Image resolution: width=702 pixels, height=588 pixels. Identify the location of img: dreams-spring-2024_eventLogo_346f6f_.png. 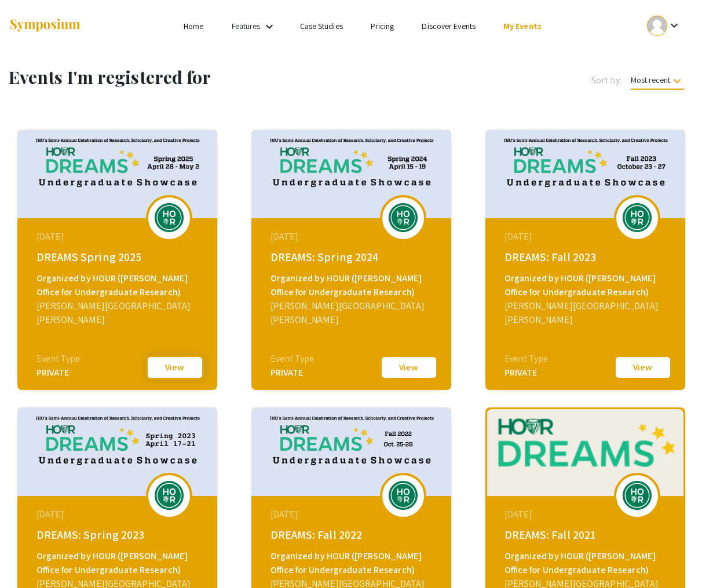
(403, 218).